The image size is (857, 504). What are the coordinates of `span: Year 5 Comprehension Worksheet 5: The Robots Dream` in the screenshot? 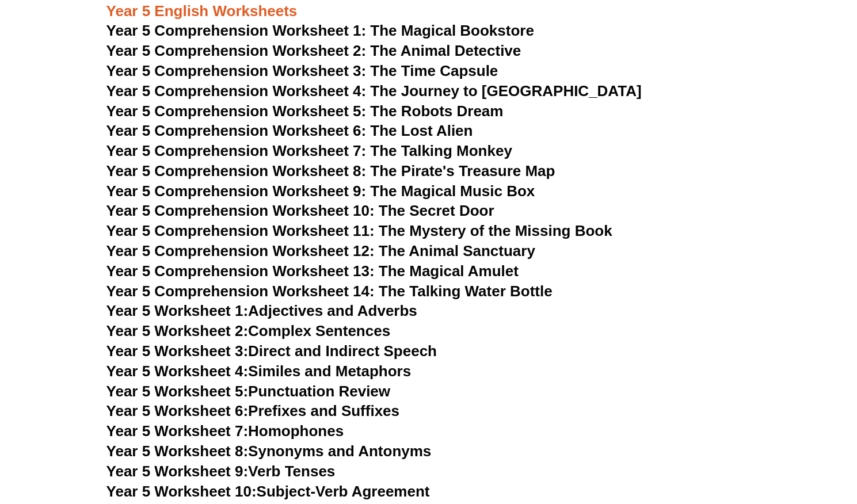 It's located at (305, 111).